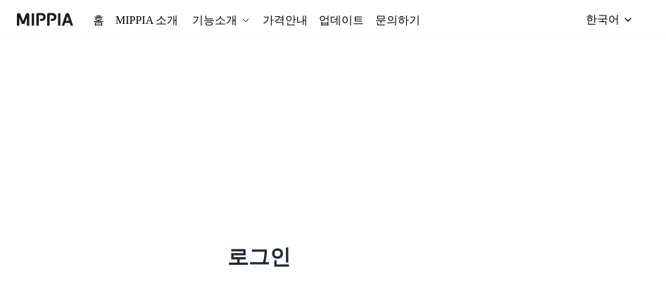 This screenshot has height=281, width=666. I want to click on a: 업데이트, so click(322, 20).